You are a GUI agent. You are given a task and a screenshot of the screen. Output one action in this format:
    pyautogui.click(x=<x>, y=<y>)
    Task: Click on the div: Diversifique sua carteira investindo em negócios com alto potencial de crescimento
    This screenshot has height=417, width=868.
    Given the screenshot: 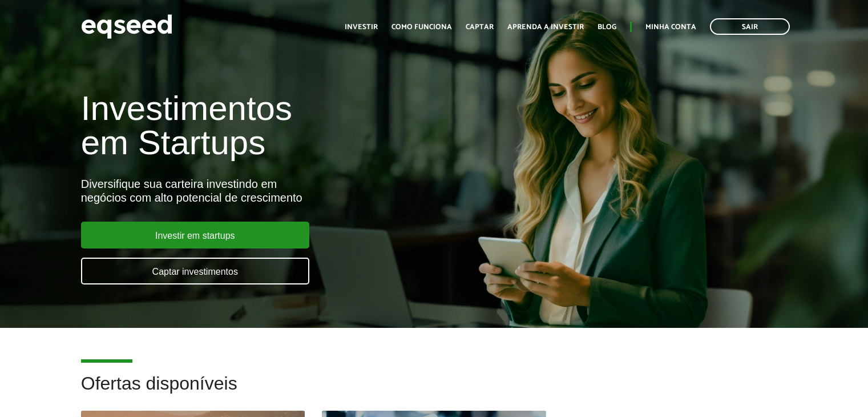 What is the action you would take?
    pyautogui.click(x=289, y=190)
    